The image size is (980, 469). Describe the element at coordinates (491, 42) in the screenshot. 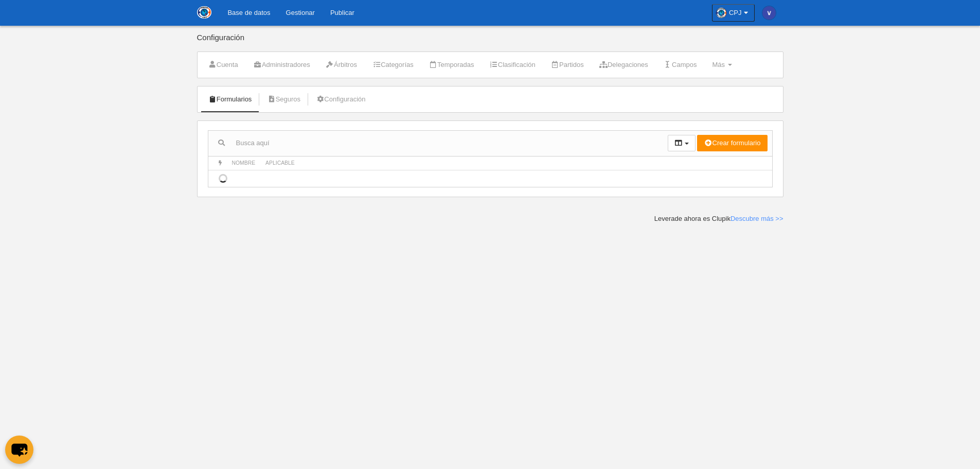

I see `div: Configuración` at that location.